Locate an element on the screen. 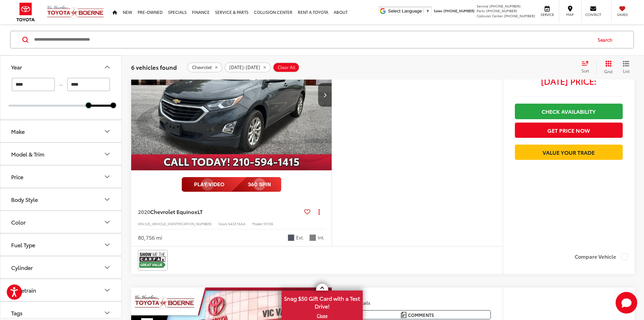 The width and height of the screenshot is (644, 320). button: Body StyleBody Style is located at coordinates (61, 199).